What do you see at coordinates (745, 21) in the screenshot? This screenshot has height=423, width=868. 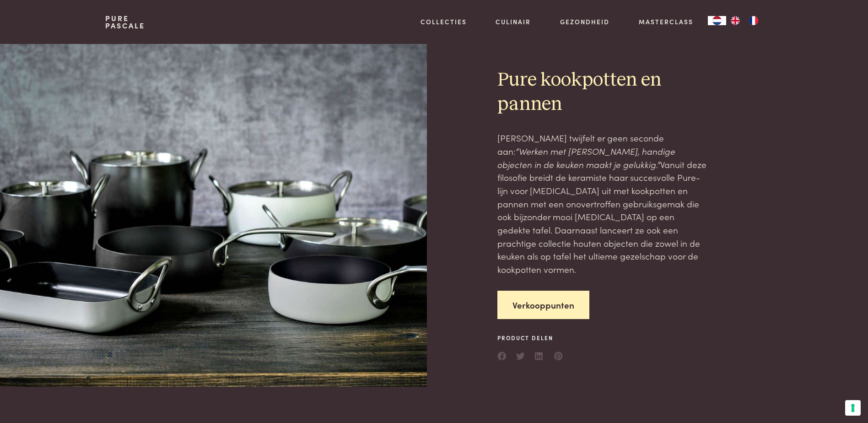 I see `ul: Language list` at bounding box center [745, 21].